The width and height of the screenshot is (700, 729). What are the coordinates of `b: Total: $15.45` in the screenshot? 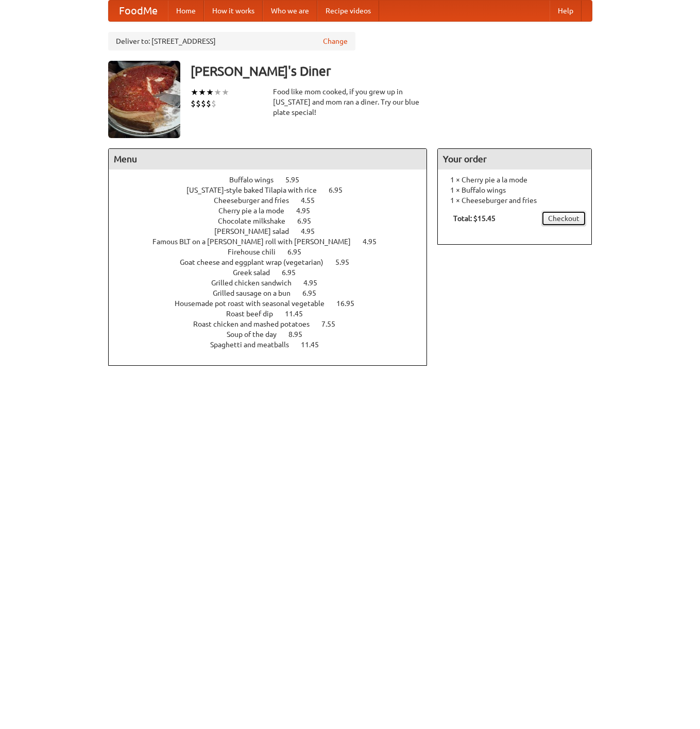 It's located at (475, 219).